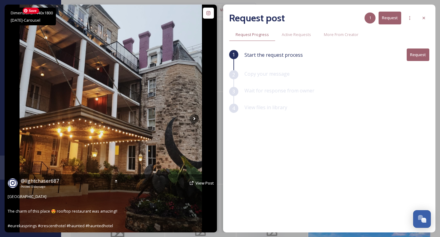  I want to click on span: Save, so click(31, 11).